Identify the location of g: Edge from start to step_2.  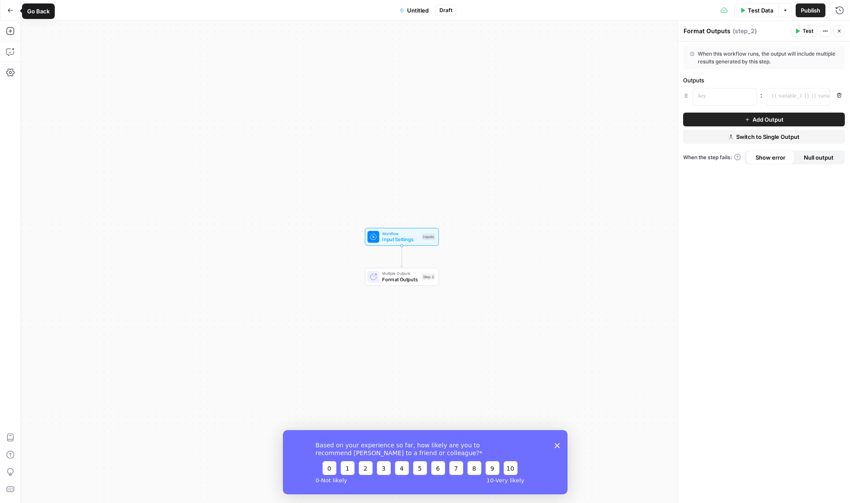
(402, 257).